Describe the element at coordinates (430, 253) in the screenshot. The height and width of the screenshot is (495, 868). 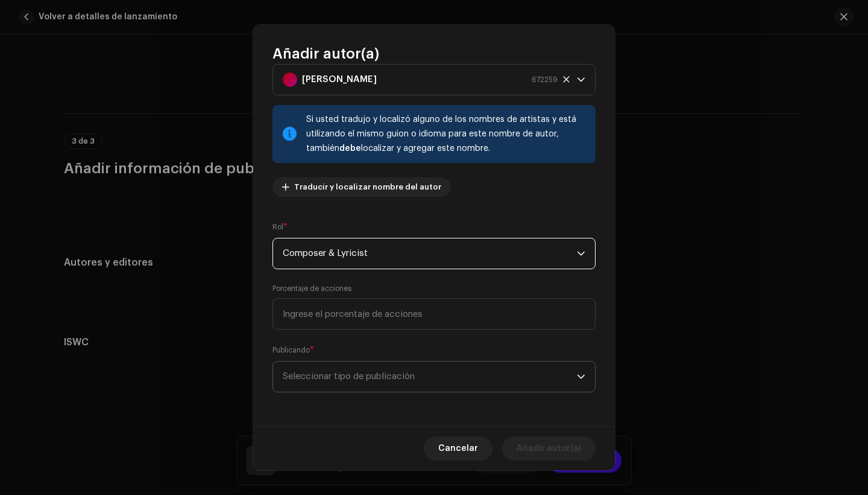
I see `span: Composer & Lyricist` at that location.